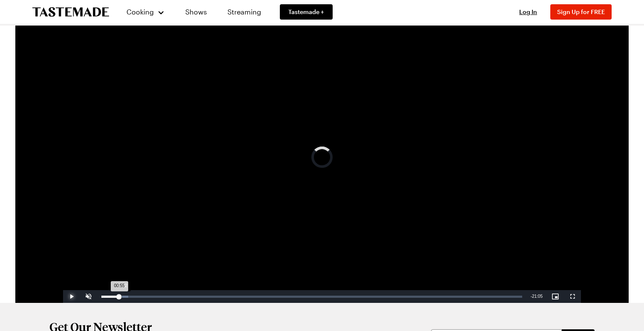  What do you see at coordinates (306, 12) in the screenshot?
I see `span: Tastemade +` at bounding box center [306, 12].